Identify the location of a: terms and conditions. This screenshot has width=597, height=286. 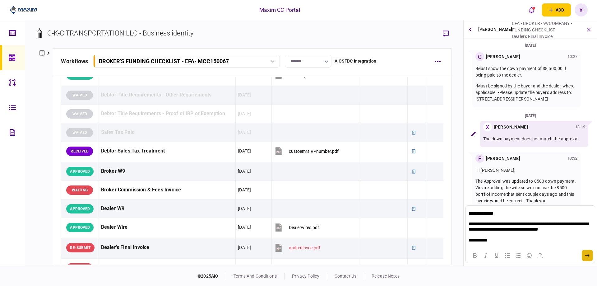
(255, 276).